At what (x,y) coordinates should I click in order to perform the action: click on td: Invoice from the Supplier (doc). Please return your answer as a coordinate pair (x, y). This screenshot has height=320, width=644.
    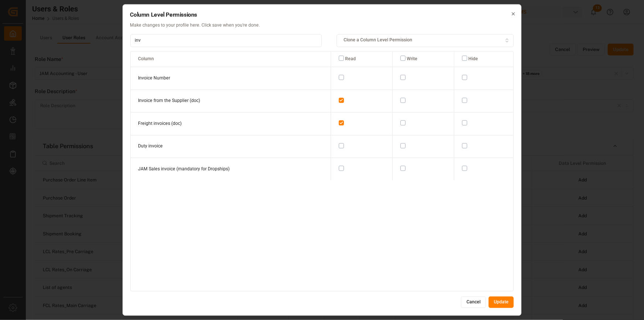
    Looking at the image, I should click on (231, 101).